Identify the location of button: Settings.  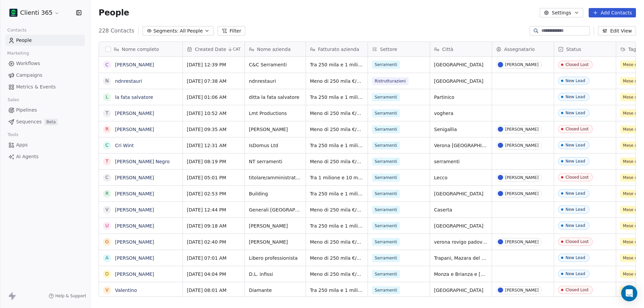
(561, 13).